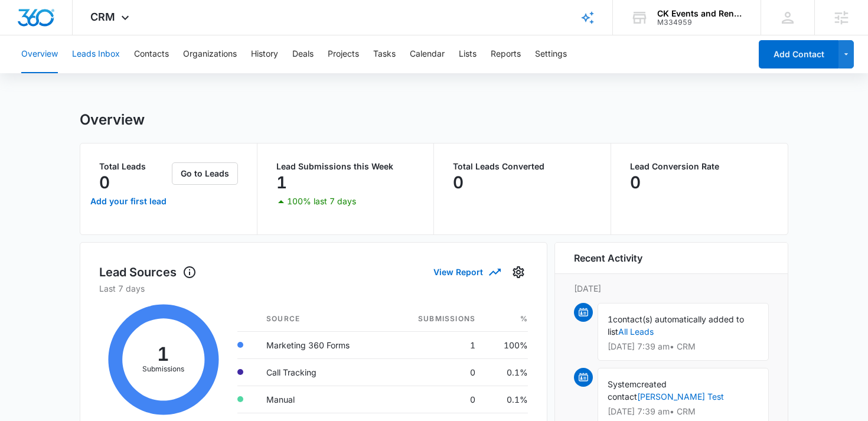  I want to click on button: View Report, so click(467, 272).